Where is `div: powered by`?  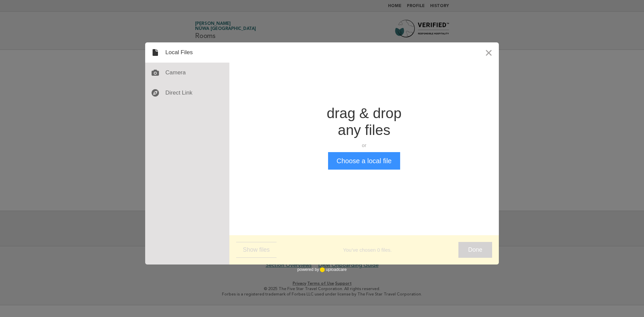 div: powered by is located at coordinates (322, 270).